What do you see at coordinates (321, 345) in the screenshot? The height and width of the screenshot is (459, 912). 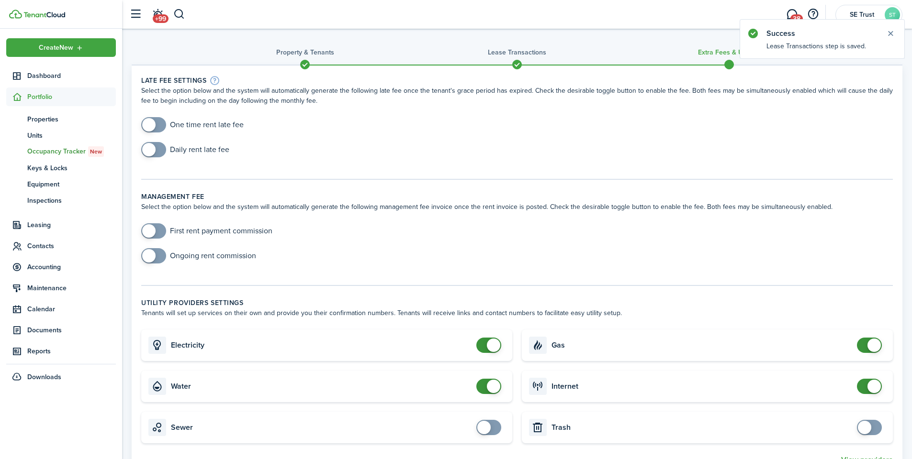 I see `card-title: Electricity` at bounding box center [321, 345].